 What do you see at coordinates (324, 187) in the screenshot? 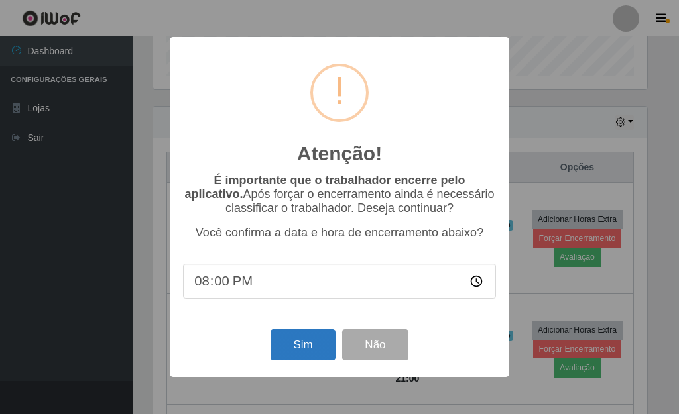
I see `b: É importante que o trabalhador encerre pelo aplicativo.` at bounding box center [324, 187].